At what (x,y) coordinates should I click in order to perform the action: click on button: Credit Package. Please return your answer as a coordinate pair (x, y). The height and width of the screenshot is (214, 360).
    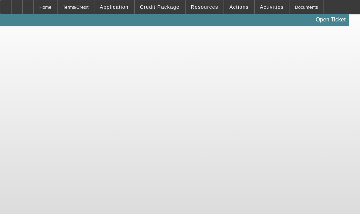
    Looking at the image, I should click on (160, 7).